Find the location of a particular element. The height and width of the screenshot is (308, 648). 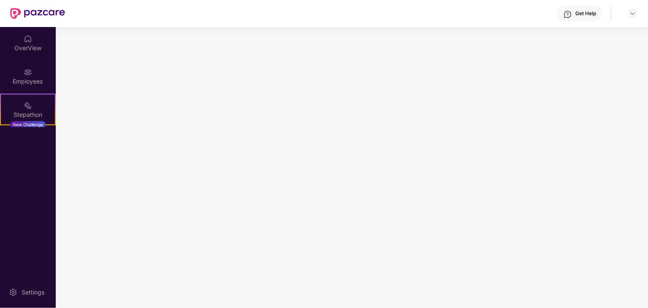

img: New Pazcare Logo is located at coordinates (38, 14).